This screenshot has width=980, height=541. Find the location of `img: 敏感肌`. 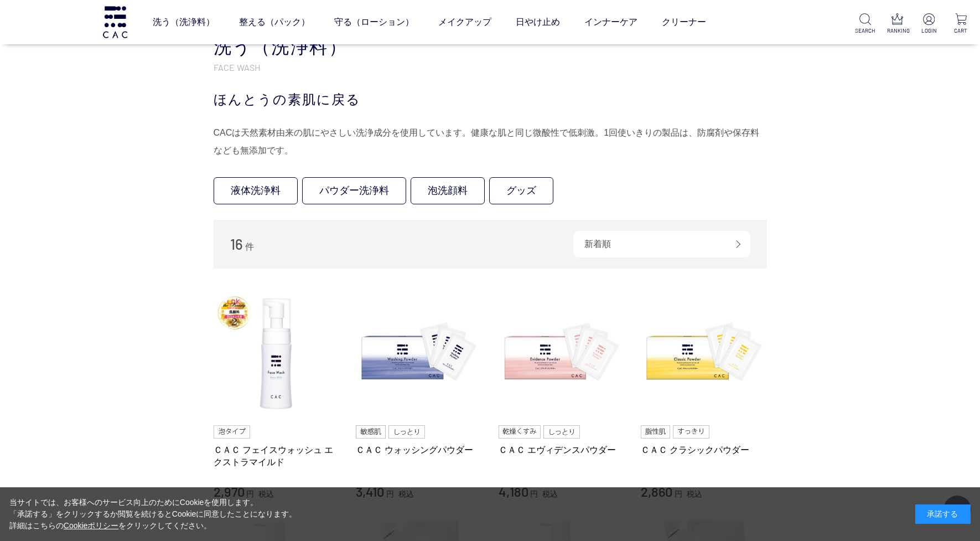

img: 敏感肌 is located at coordinates (371, 432).